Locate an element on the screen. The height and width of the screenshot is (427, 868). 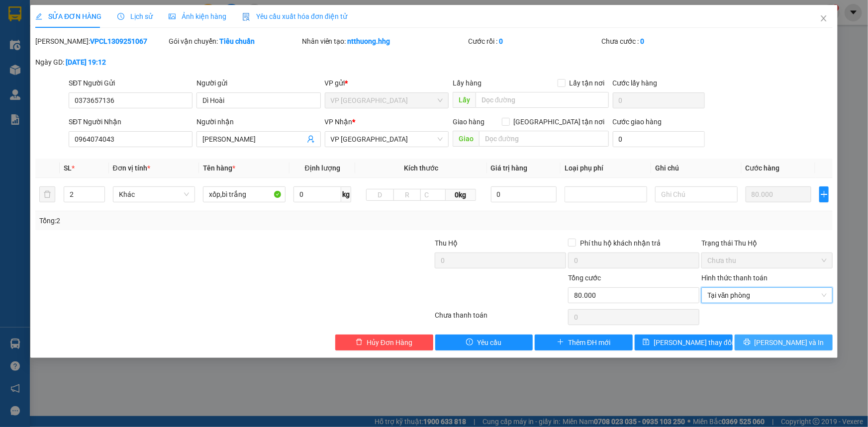
label: Cước lấy hàng is located at coordinates (635, 83).